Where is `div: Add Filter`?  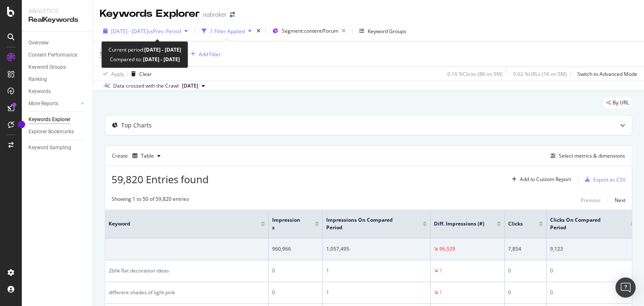
div: Add Filter is located at coordinates (209, 54).